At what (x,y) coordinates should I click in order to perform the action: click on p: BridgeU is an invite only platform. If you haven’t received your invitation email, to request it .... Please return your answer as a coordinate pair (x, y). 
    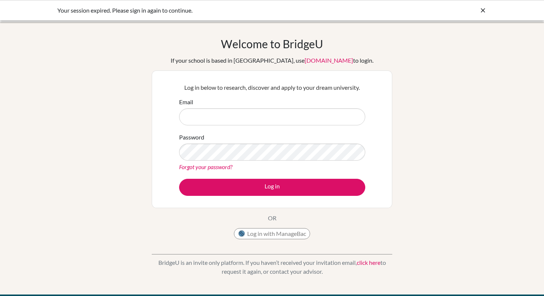
    Looking at the image, I should click on (272, 267).